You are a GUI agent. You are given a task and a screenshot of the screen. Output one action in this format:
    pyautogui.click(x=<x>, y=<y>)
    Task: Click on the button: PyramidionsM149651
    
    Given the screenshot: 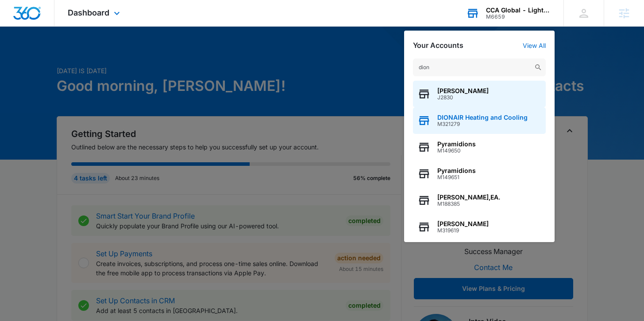 What is the action you would take?
    pyautogui.click(x=479, y=174)
    